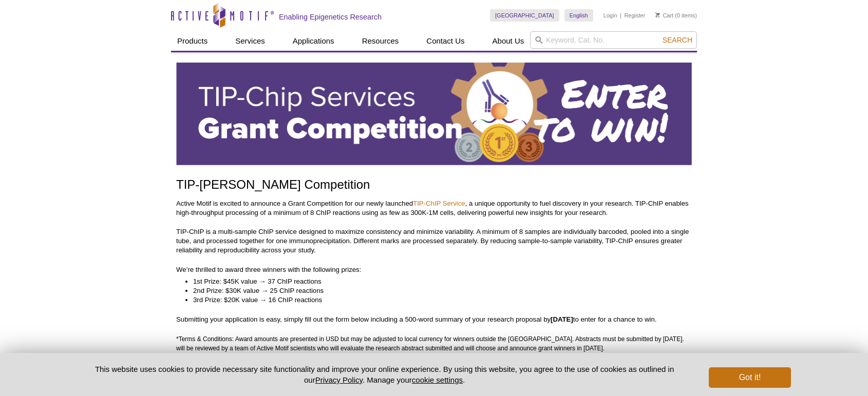  What do you see at coordinates (434, 208) in the screenshot?
I see `p: Active Motif is excited to announce a Grant Competition for our newly launched , a unique opportu...` at bounding box center [434, 208].